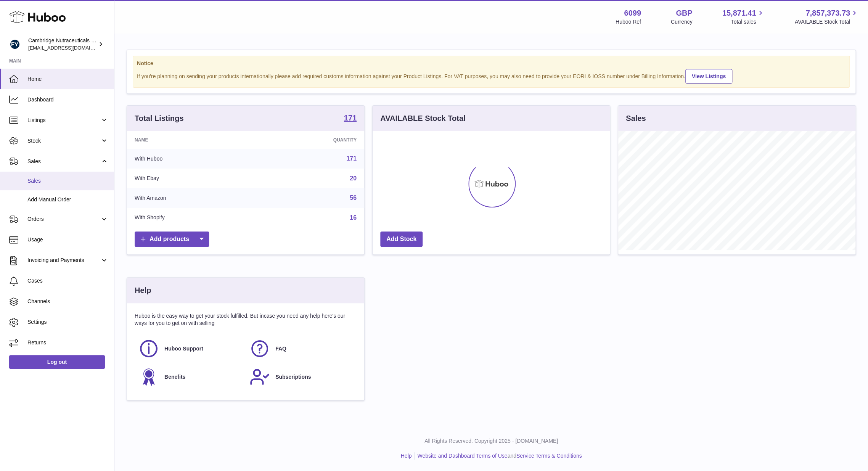 This screenshot has width=868, height=471. Describe the element at coordinates (143, 290) in the screenshot. I see `h3: Help` at that location.